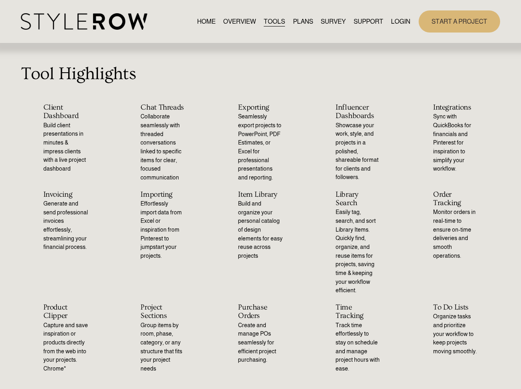  Describe the element at coordinates (459, 21) in the screenshot. I see `a: START A PROJECT` at that location.